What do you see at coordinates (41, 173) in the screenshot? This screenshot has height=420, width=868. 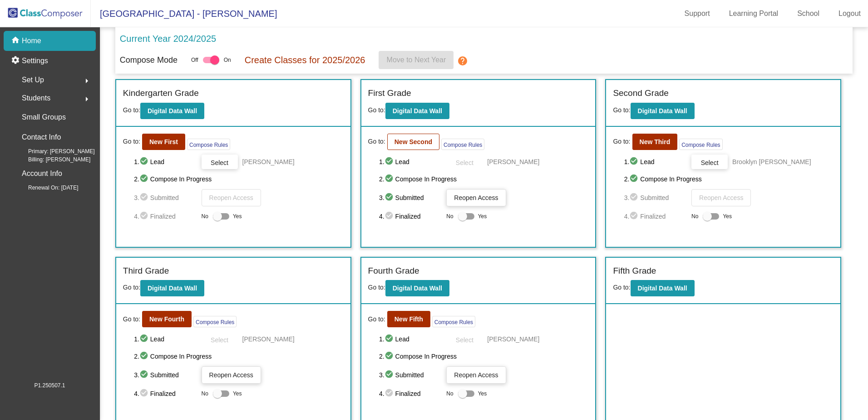 I see `p: Account Info` at bounding box center [41, 173].